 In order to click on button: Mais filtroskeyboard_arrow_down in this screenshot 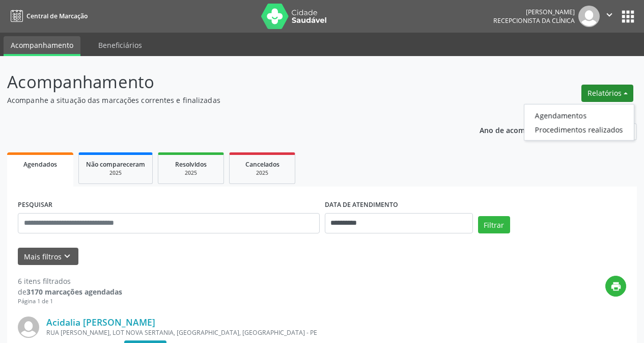, I will do `click(47, 256)`.